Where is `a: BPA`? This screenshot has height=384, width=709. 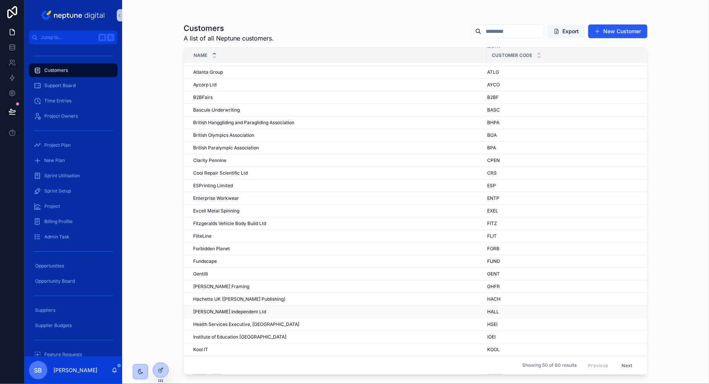
a: BPA is located at coordinates (568, 148).